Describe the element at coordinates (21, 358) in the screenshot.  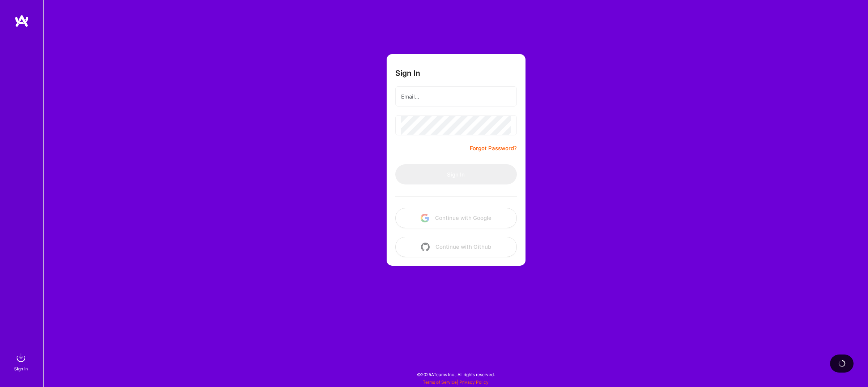
I see `img: sign in` at that location.